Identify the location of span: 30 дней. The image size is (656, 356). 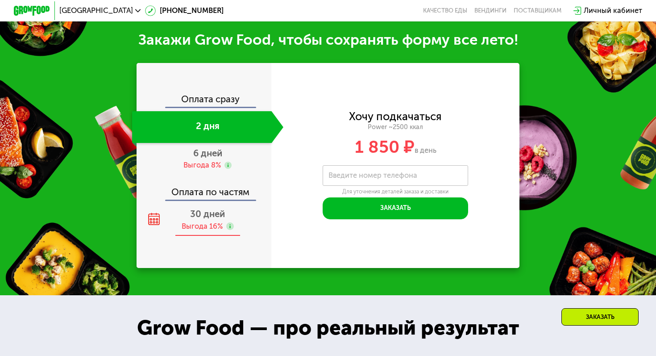
(207, 214).